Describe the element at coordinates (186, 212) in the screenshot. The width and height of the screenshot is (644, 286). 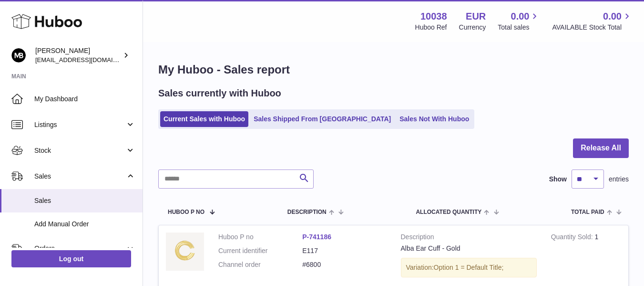
I see `span: Huboo P no` at that location.